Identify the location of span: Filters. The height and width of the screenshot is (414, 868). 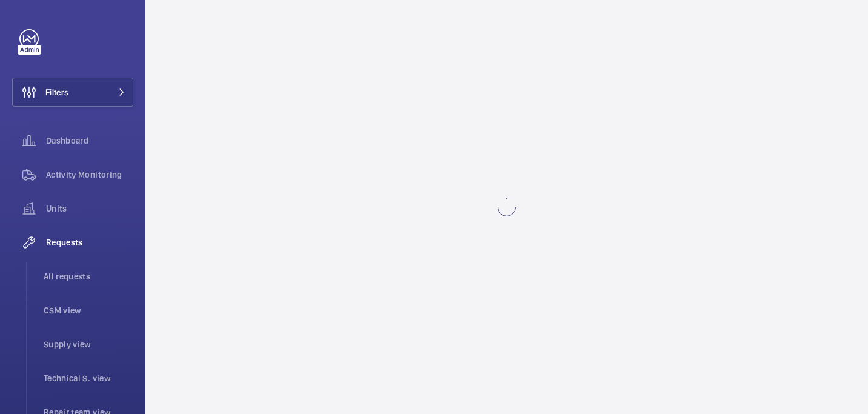
(57, 92).